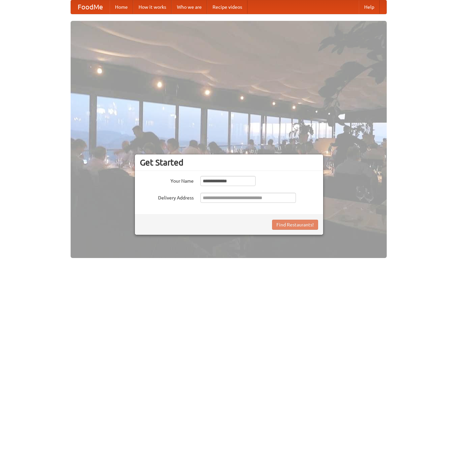 This screenshot has width=457, height=476. What do you see at coordinates (152, 7) in the screenshot?
I see `a: How it works` at bounding box center [152, 7].